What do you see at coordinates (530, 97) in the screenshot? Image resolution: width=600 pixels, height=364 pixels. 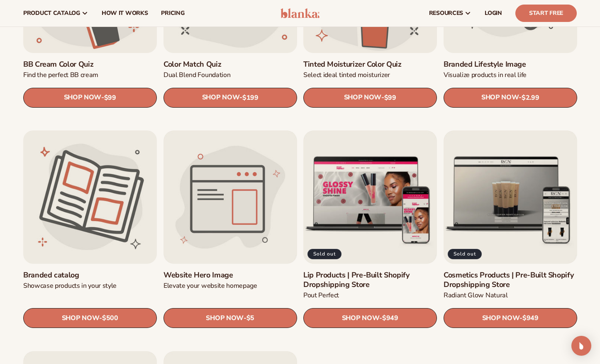 I see `span: $2.99` at bounding box center [530, 97].